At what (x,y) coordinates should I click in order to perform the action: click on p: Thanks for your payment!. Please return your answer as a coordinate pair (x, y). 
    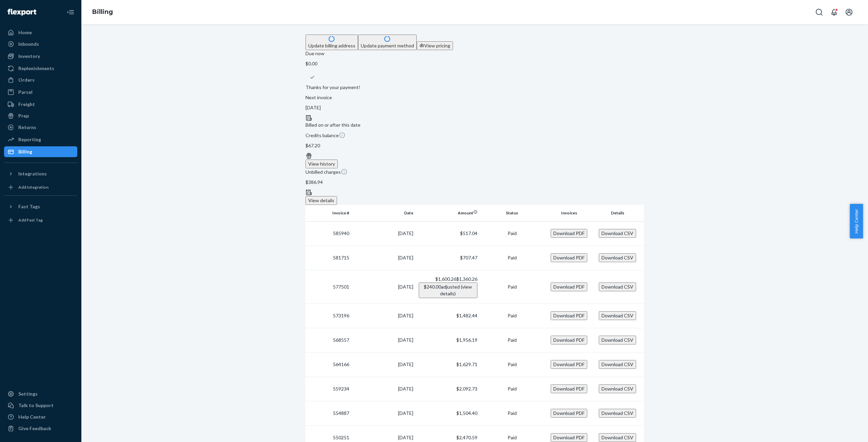
    Looking at the image, I should click on (475, 88).